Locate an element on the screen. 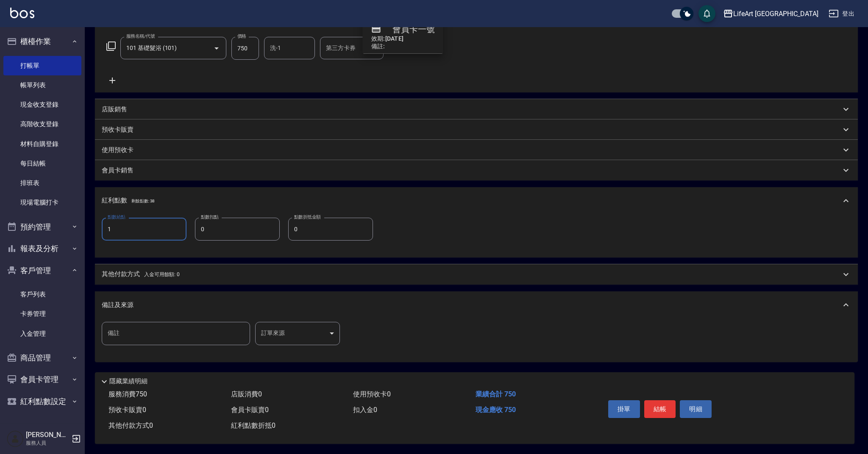 The height and width of the screenshot is (454, 868). button: 客戶管理 is located at coordinates (42, 270).